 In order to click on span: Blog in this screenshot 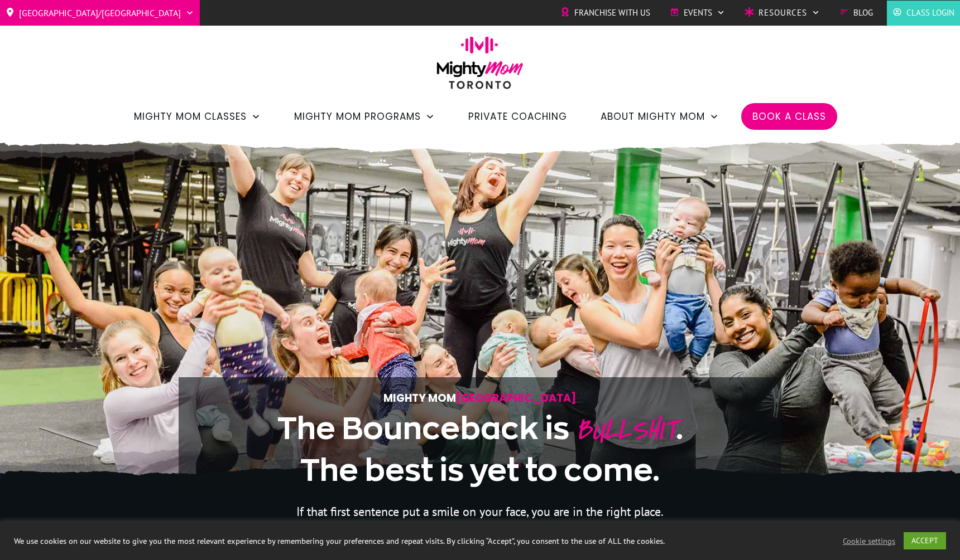, I will do `click(863, 13)`.